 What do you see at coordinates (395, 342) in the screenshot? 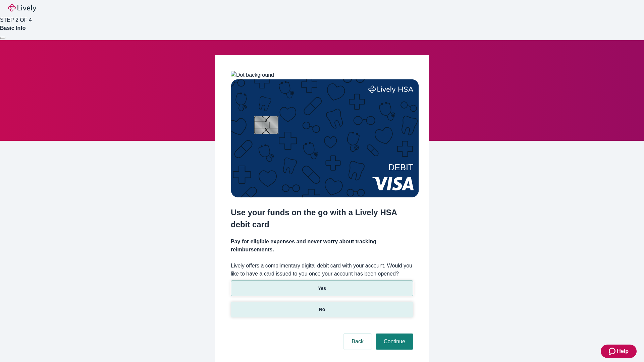
I see `button: Continue` at bounding box center [395, 342].